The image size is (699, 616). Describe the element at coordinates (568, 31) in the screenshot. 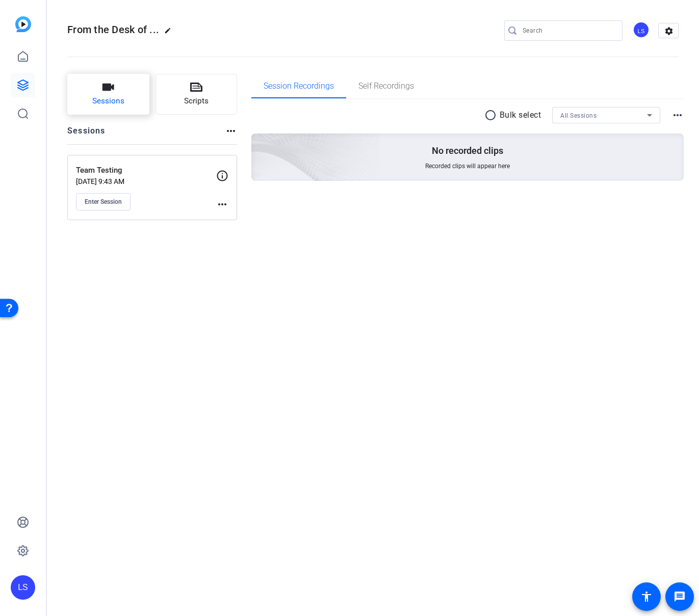

I see `input: Search` at that location.